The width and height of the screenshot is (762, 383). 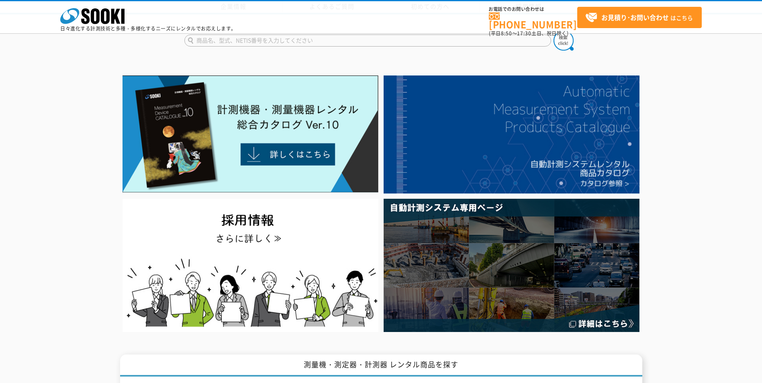 I want to click on a: お見積り･お問い合わせはこちら, so click(x=639, y=17).